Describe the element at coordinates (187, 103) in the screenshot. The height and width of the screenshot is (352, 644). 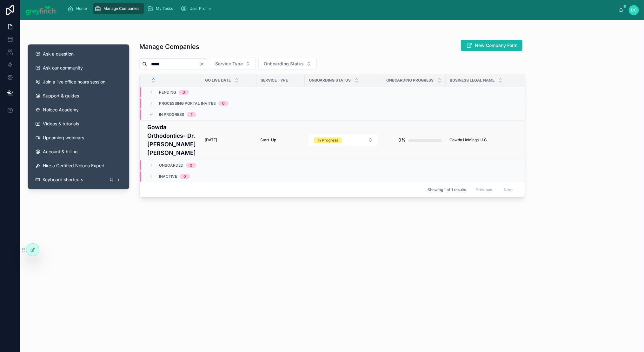
I see `span: Processing Portal Invites` at that location.